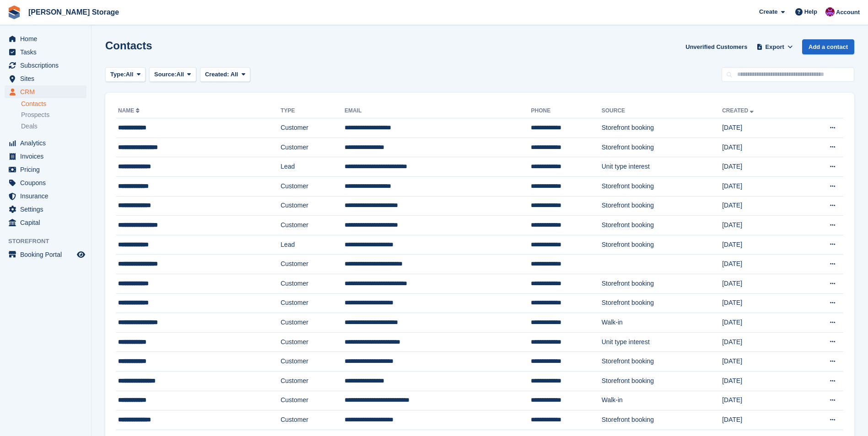 The height and width of the screenshot is (436, 868). Describe the element at coordinates (48, 170) in the screenshot. I see `span: Pricing` at that location.